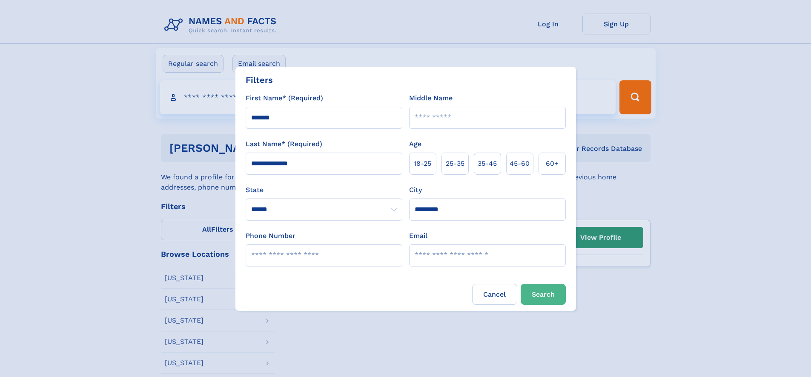  Describe the element at coordinates (519, 164) in the screenshot. I see `span: 45‑60` at that location.